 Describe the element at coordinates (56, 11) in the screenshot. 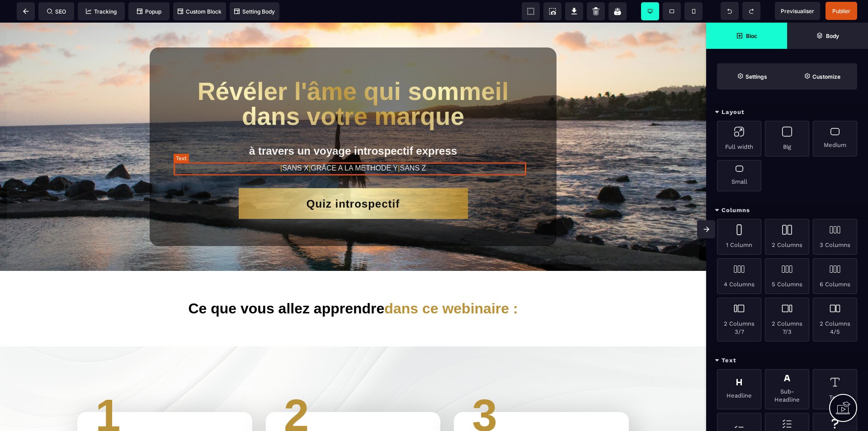

I see `span: SEO` at that location.